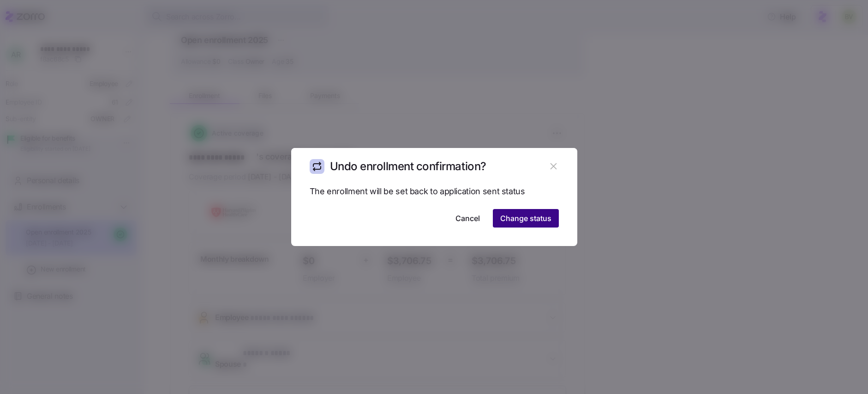 The width and height of the screenshot is (868, 394). Describe the element at coordinates (467, 218) in the screenshot. I see `span: Cancel` at that location.